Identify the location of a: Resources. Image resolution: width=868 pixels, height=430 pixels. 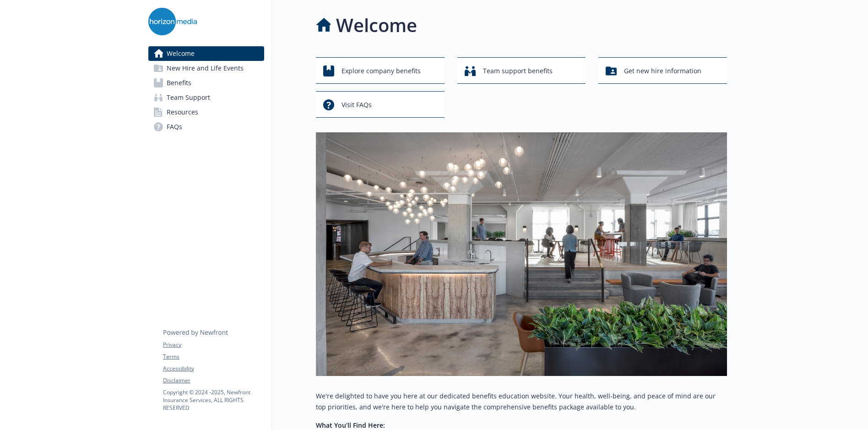
(206, 112).